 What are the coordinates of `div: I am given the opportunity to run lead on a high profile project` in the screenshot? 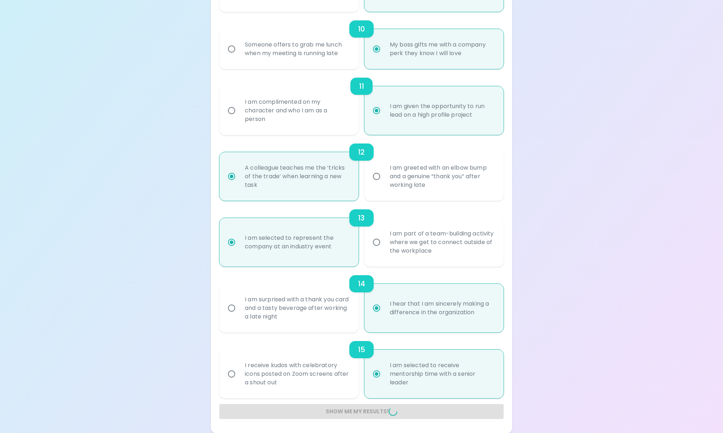 It's located at (442, 111).